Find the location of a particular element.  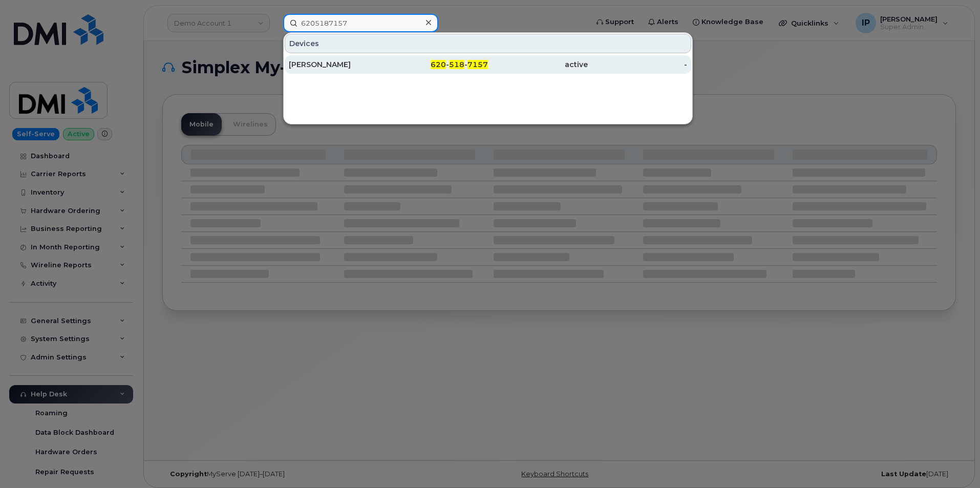

div: active is located at coordinates (538, 64).